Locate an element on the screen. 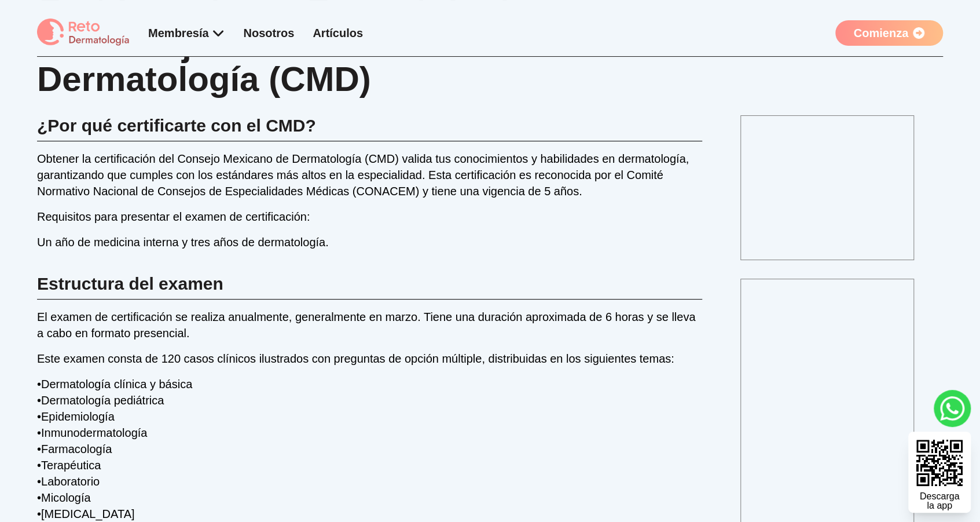  p: Estructura del examen is located at coordinates (370, 286).